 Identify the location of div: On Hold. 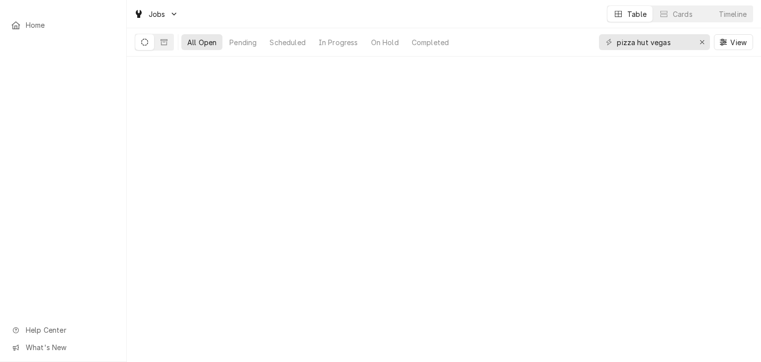
(385, 42).